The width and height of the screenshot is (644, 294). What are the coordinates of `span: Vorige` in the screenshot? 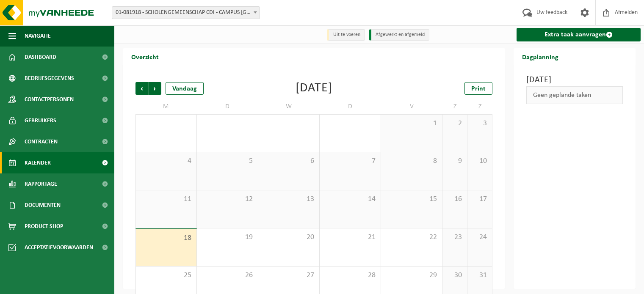 It's located at (142, 88).